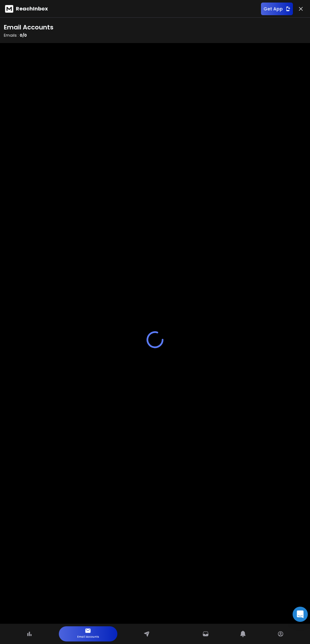 This screenshot has width=310, height=644. What do you see at coordinates (23, 35) in the screenshot?
I see `span: 0 / 0` at bounding box center [23, 35].